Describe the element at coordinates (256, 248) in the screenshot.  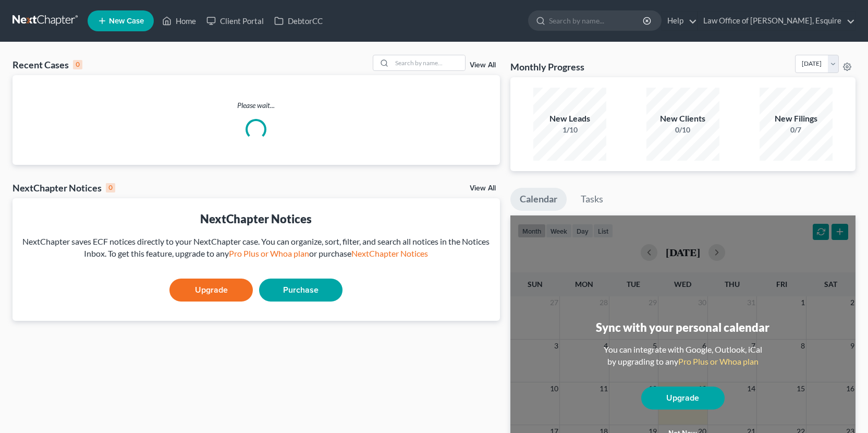
I see `div: NextChapter saves ECF notices directly to your NextChapter case. You can organize, sort, filter, ...` at that location.